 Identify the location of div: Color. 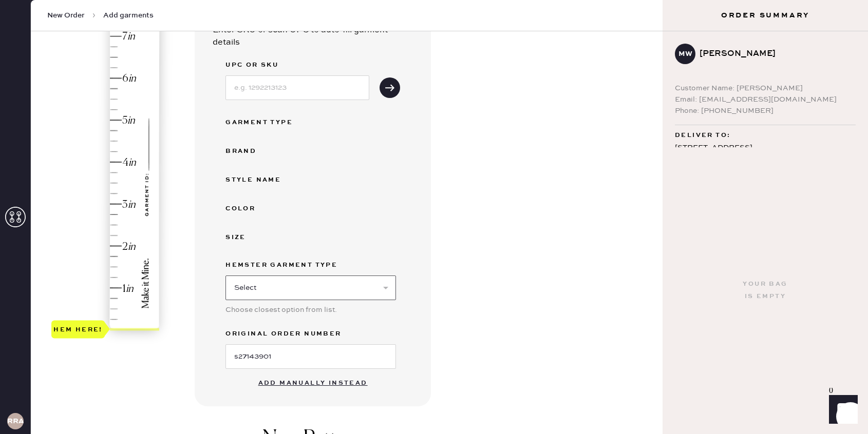
(266, 209).